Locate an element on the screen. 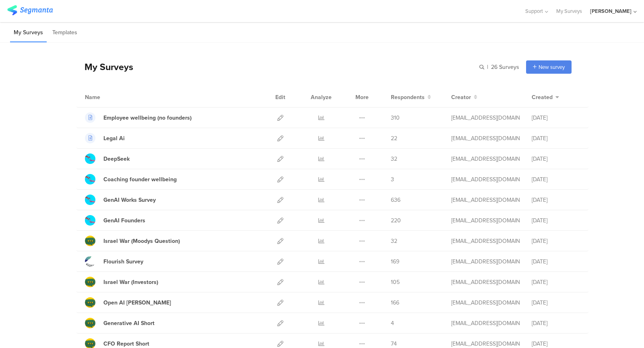  a: Flourish Survey is located at coordinates (114, 261).